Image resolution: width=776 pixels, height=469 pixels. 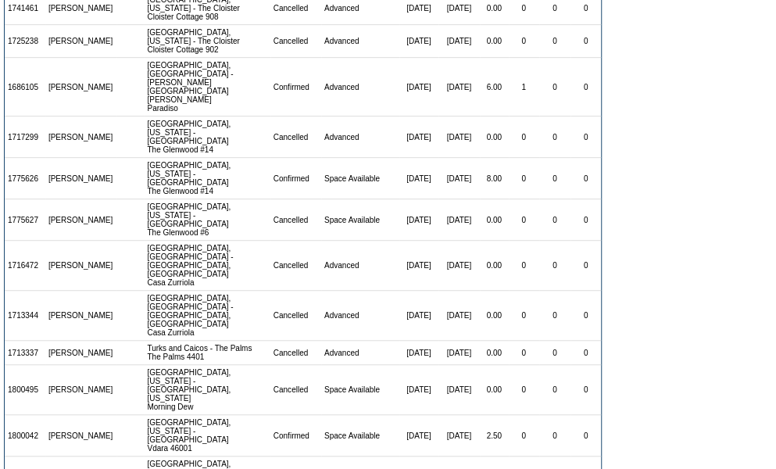 I want to click on td: 8.00, so click(x=494, y=178).